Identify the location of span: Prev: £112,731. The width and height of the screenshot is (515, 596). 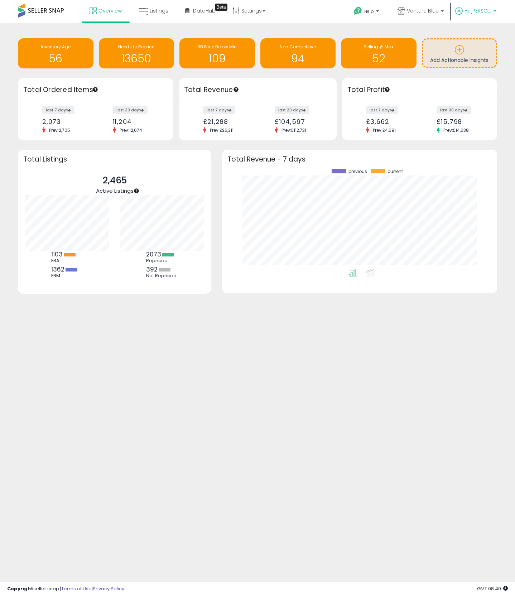
(294, 130).